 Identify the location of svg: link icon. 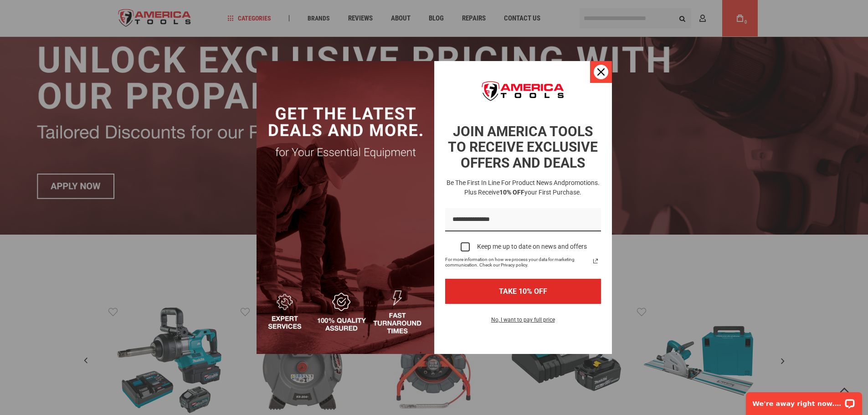
(595, 261).